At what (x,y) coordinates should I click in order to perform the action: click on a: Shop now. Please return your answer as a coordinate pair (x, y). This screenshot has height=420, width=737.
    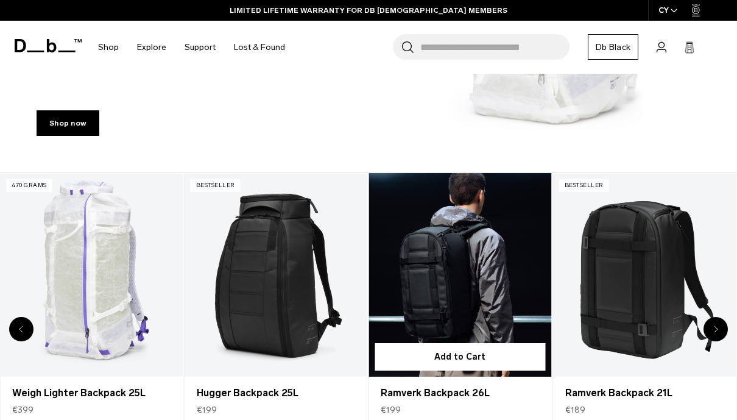
    Looking at the image, I should click on (68, 123).